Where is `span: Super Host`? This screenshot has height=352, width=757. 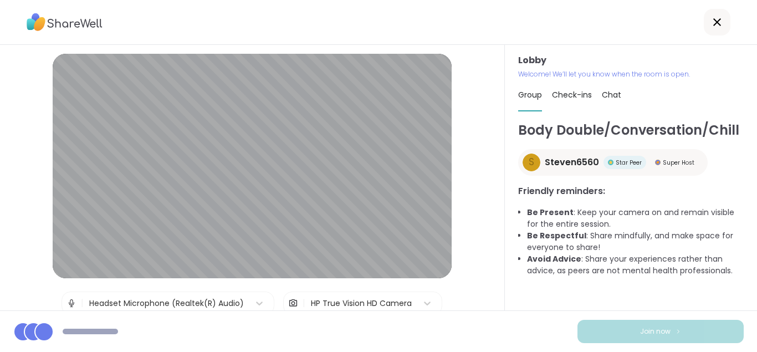 span: Super Host is located at coordinates (678, 162).